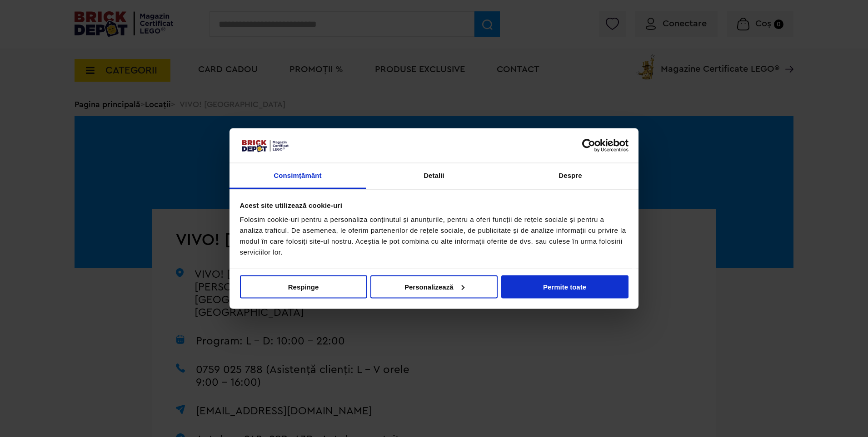  I want to click on button: Personalizează, so click(434, 286).